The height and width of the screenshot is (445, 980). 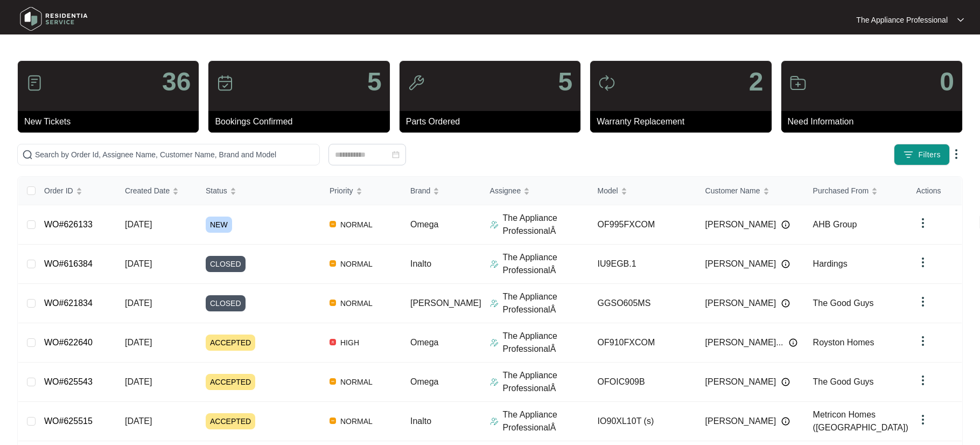 I want to click on input: Search by Order Id, Assignee Name, Customer Name, Brand and Model, so click(x=175, y=155).